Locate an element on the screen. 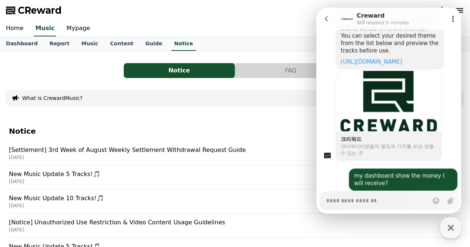  div: 크리워드 is located at coordinates (72, 132).